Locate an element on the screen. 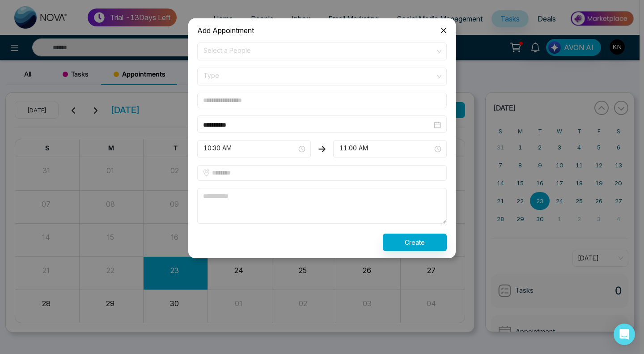 The image size is (644, 354). button: Create is located at coordinates (415, 242).